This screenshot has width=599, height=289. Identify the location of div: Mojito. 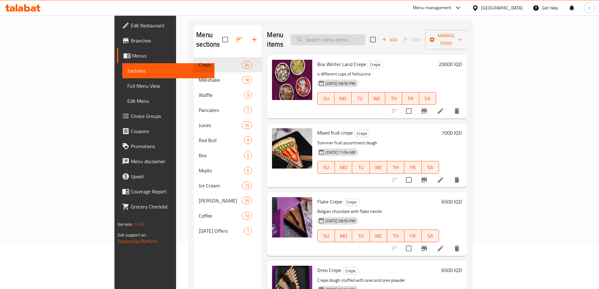
(221, 171).